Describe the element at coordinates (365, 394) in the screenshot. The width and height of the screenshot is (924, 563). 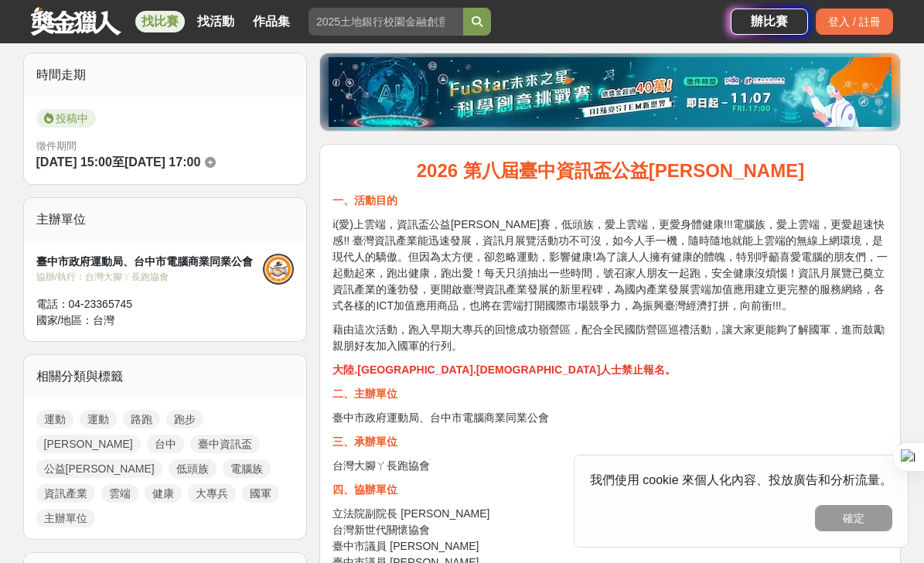
I see `strong: 二、主辦單位` at that location.